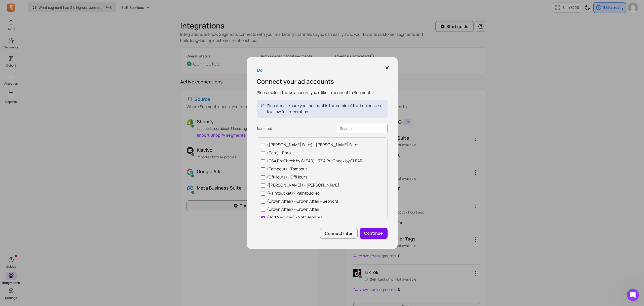 This screenshot has width=644, height=306. I want to click on img: facebook, so click(259, 70).